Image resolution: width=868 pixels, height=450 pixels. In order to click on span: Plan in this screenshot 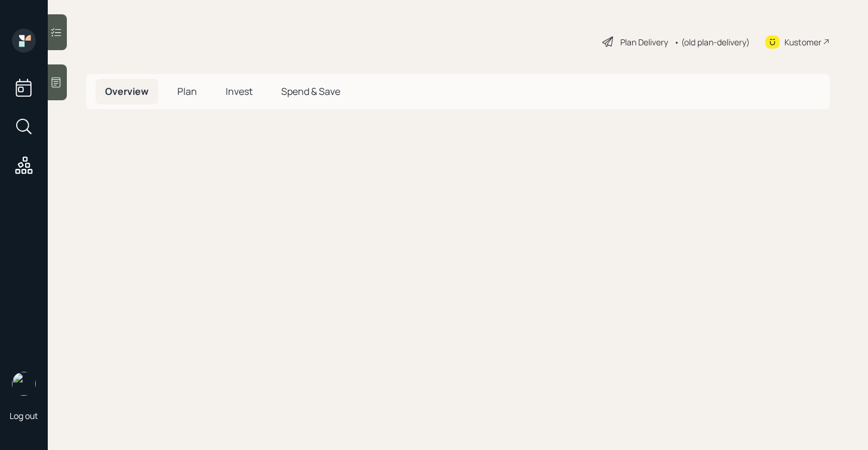, I will do `click(187, 92)`.